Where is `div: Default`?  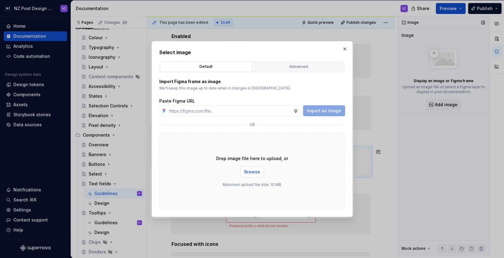
div: Default is located at coordinates (206, 67).